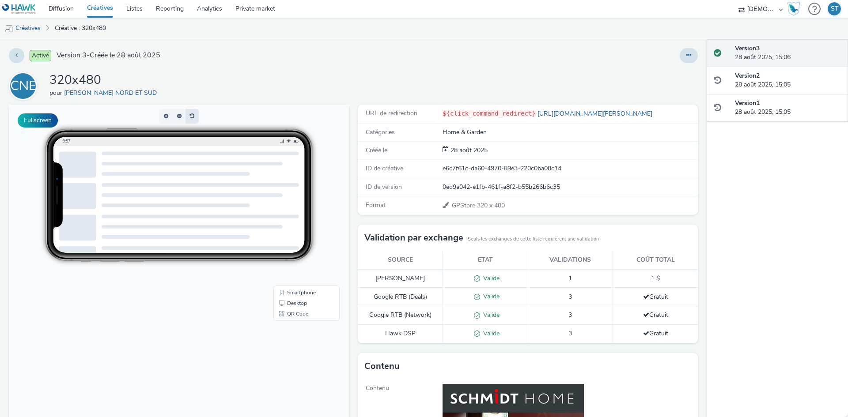  Describe the element at coordinates (655, 278) in the screenshot. I see `span: 1 $` at that location.